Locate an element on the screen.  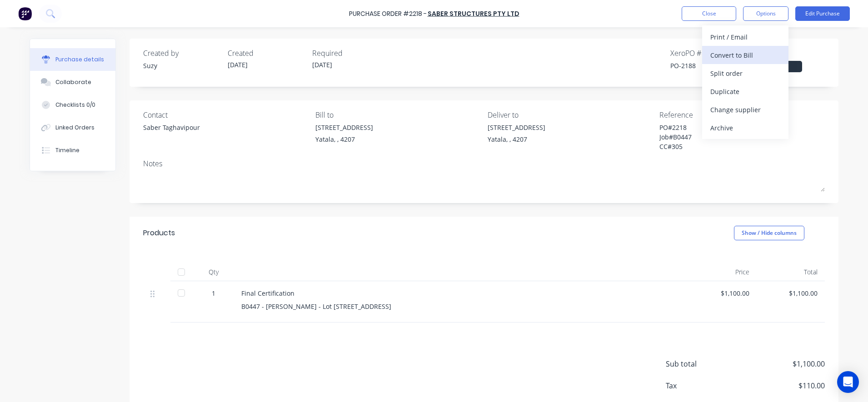
div: Notes is located at coordinates (484, 163).